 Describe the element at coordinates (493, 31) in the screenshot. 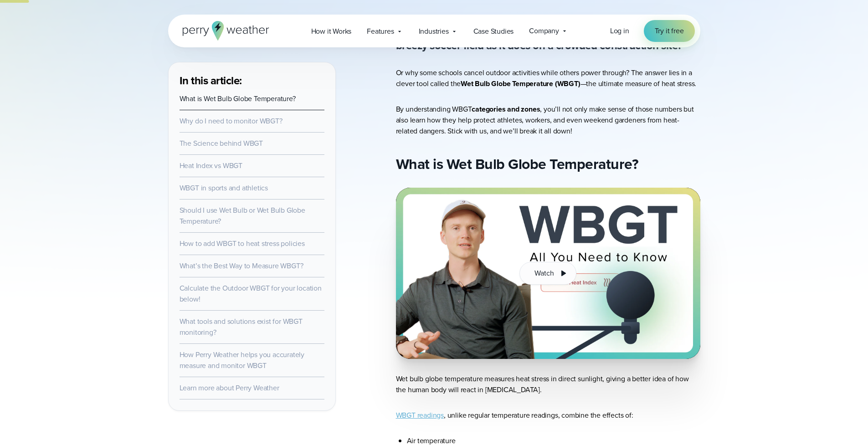

I see `a: Case Studies` at that location.